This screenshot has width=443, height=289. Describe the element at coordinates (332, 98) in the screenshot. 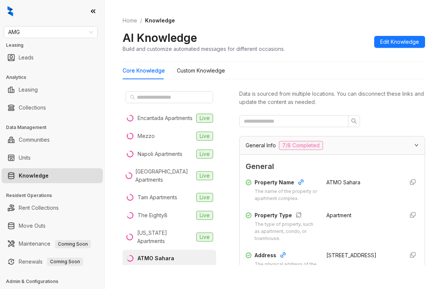

I see `div: Data is sourced from multiple locations. You can disconnect these links and update the content as...` at that location.